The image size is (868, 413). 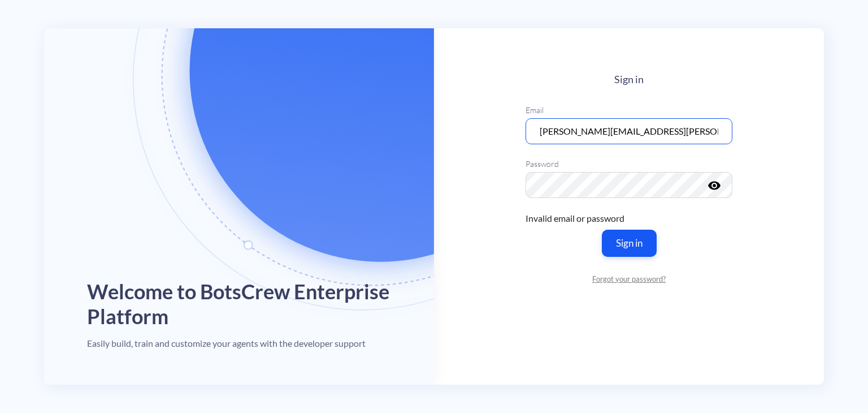 I want to click on i: visibility, so click(x=715, y=186).